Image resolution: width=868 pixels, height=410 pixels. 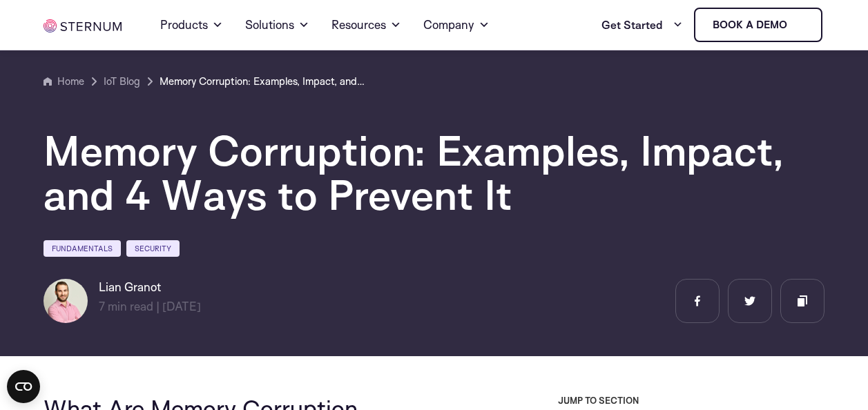 I want to click on h1: Memory Corruption: Examples, Impact, and 4 Ways to Prevent It, so click(x=434, y=173).